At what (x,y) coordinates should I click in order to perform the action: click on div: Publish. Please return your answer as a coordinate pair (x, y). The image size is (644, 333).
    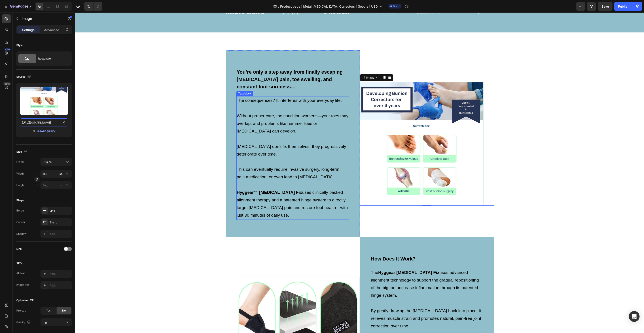
    Looking at the image, I should click on (624, 7).